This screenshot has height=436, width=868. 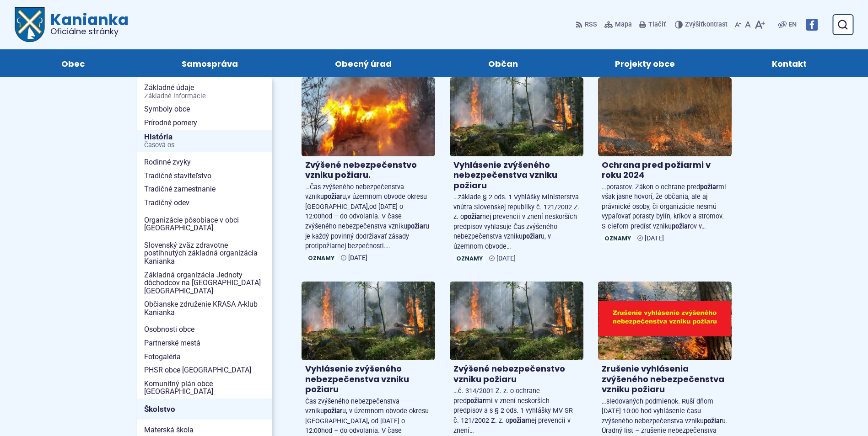 What do you see at coordinates (209, 63) in the screenshot?
I see `span: Samospráva` at bounding box center [209, 63].